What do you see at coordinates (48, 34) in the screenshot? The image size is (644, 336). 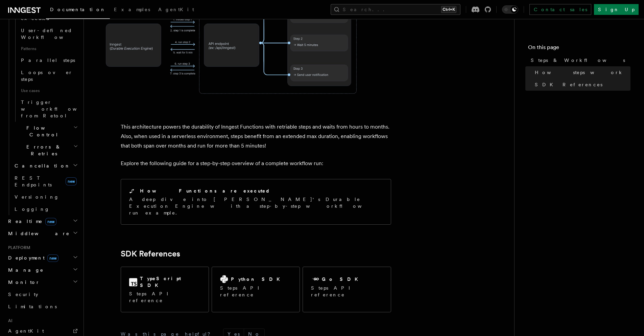 I see `a: User-defined Workflows` at bounding box center [48, 34].